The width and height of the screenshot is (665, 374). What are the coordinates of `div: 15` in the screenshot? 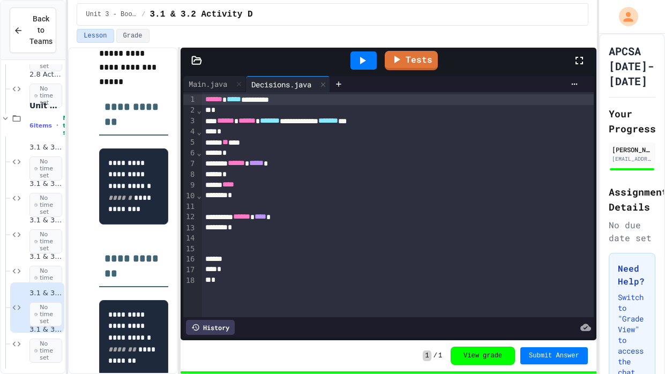 It's located at (190, 249).